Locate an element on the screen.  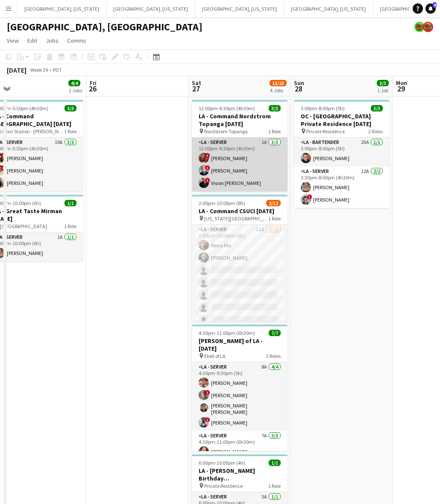
a: View is located at coordinates (13, 40).